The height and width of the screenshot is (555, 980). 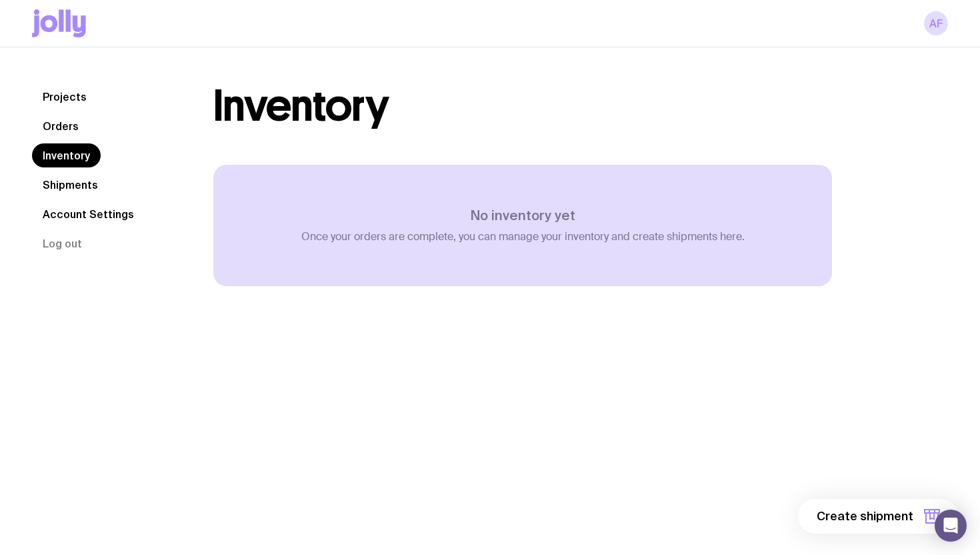 What do you see at coordinates (951, 526) in the screenshot?
I see `div: Open Intercom Messenger` at bounding box center [951, 526].